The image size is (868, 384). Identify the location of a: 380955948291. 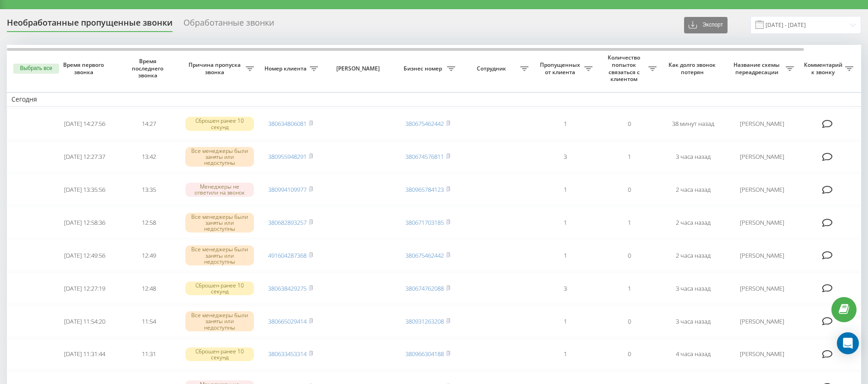
(287, 156).